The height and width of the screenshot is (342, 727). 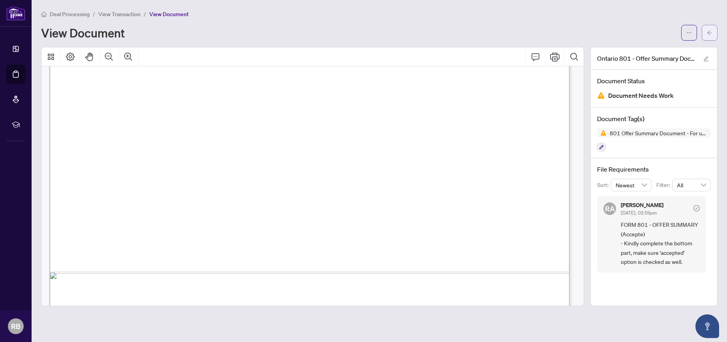 I want to click on img: Document Status, so click(x=601, y=96).